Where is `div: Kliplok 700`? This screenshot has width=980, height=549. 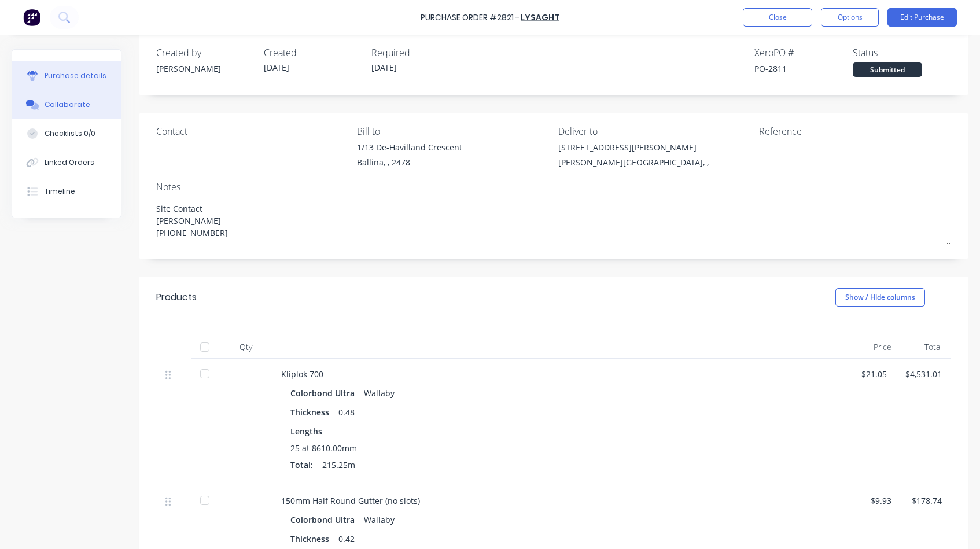
div: Kliplok 700 is located at coordinates (561, 373).